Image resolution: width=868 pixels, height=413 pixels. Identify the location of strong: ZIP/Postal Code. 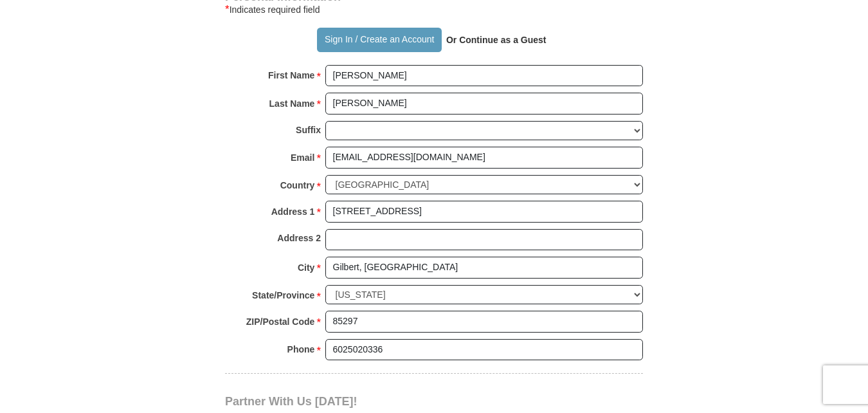
(281, 322).